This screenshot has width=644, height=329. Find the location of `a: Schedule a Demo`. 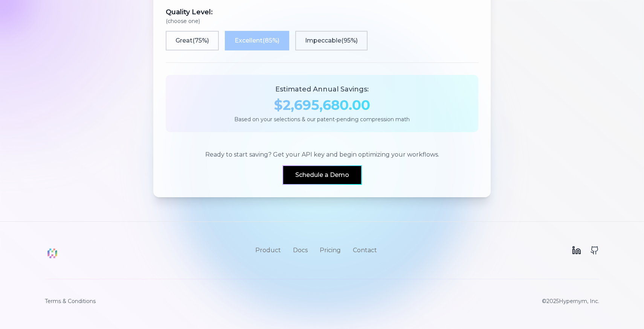

a: Schedule a Demo is located at coordinates (322, 175).